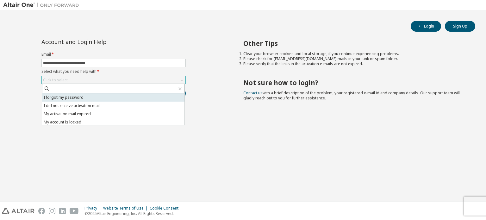 This screenshot has width=486, height=220. Describe the element at coordinates (133, 213) in the screenshot. I see `p: © 2025 Altair Engineering, Inc. All Rights Reserved.` at that location.